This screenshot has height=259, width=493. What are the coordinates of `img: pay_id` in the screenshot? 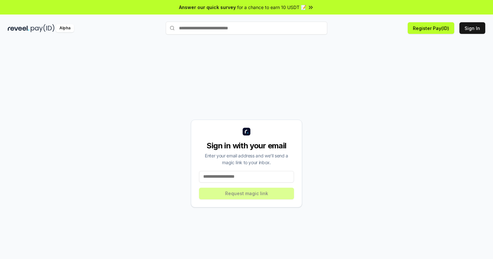 It's located at (43, 28).